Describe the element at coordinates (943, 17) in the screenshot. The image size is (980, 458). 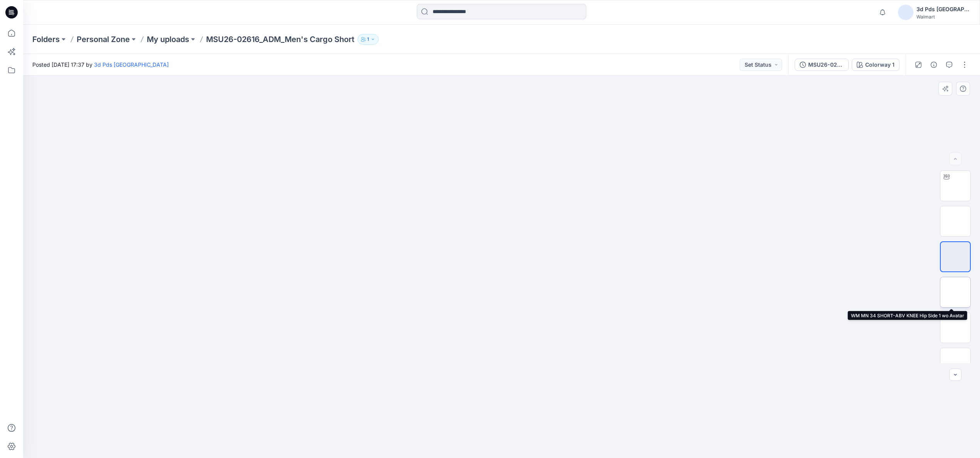
I see `div: Walmart` at that location.